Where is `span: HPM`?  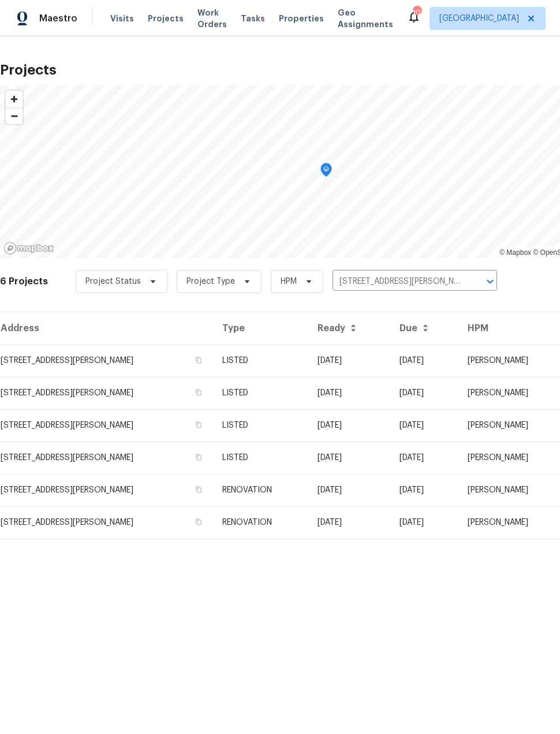 span: HPM is located at coordinates (288, 281).